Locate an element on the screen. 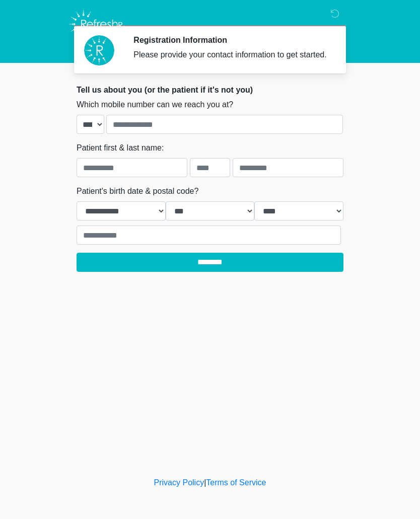 This screenshot has width=420, height=519. label: Patient's birth date & postal code? is located at coordinates (137, 192).